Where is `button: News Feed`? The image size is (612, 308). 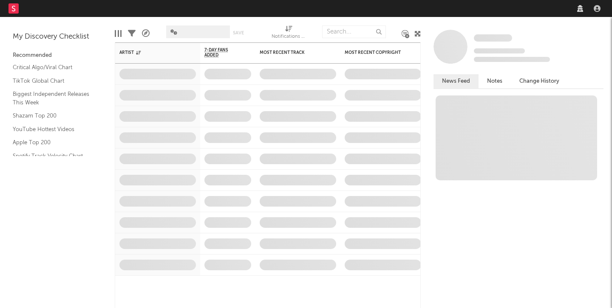
button: News Feed is located at coordinates (456, 81).